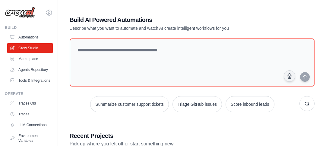 This screenshot has width=326, height=146. I want to click on button: Summarize customer support tickets, so click(129, 105).